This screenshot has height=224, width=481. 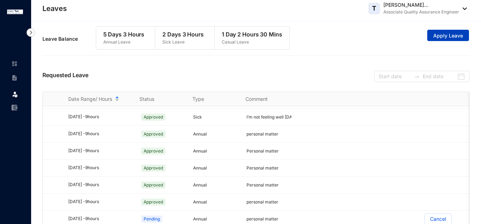 What do you see at coordinates (417, 76) in the screenshot?
I see `span: to` at bounding box center [417, 76].